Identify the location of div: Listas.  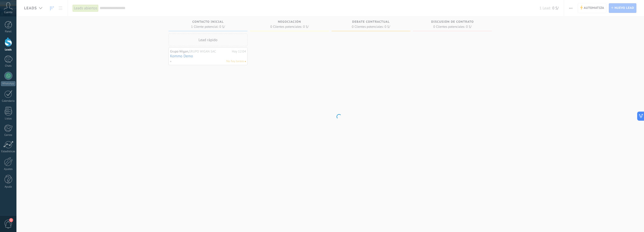
(8, 119).